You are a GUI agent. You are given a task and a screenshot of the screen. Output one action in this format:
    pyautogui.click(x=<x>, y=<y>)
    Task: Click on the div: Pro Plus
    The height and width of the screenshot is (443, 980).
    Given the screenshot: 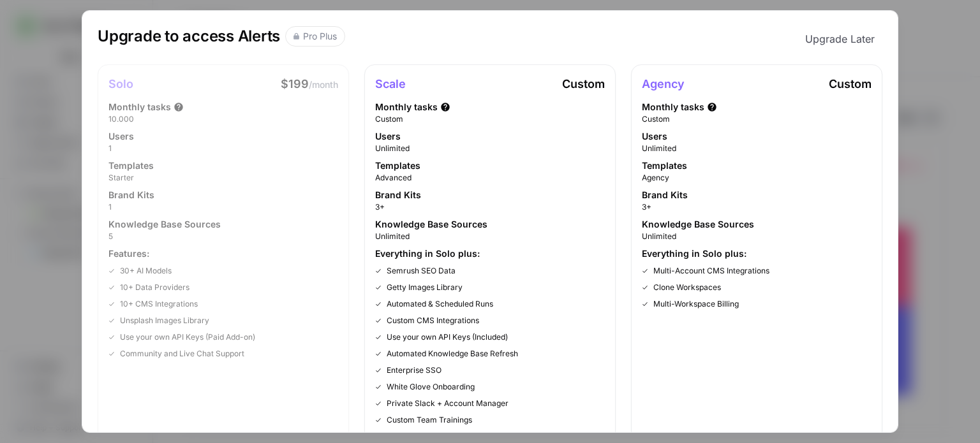 What is the action you would take?
    pyautogui.click(x=320, y=37)
    